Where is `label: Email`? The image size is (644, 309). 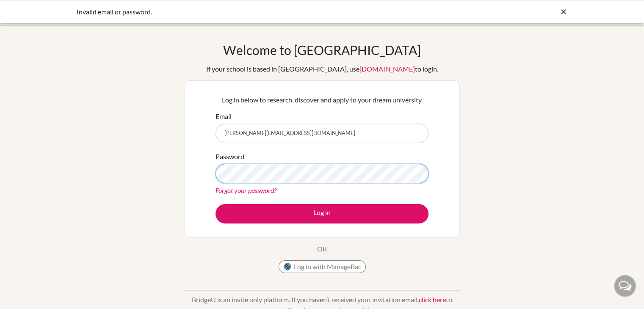 label: Email is located at coordinates (223, 116).